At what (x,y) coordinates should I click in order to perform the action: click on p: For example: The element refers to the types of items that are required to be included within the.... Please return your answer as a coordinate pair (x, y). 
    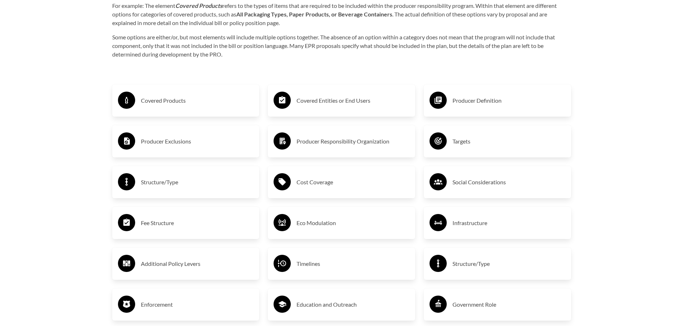
    Looking at the image, I should click on (341, 14).